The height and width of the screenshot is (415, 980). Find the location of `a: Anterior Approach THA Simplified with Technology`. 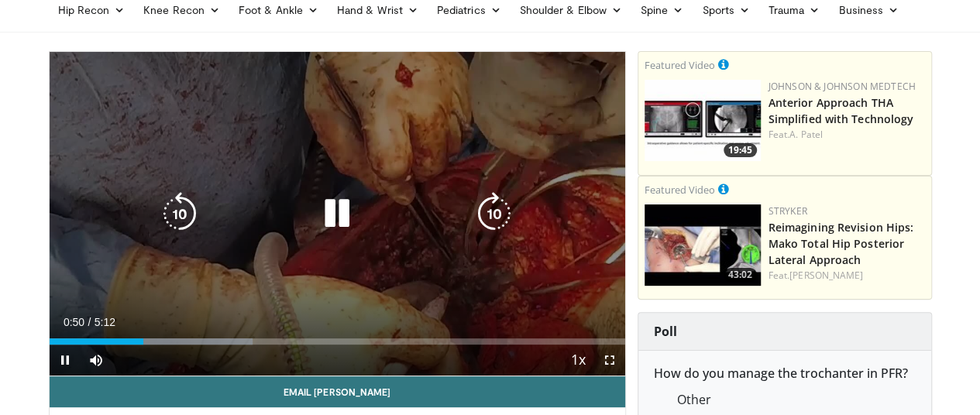

a: Anterior Approach THA Simplified with Technology is located at coordinates (842, 111).